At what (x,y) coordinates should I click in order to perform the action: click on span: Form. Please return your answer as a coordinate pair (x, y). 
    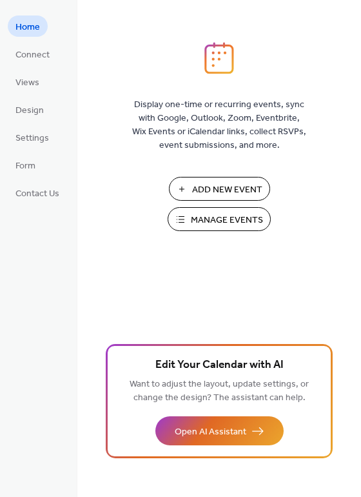
    Looking at the image, I should click on (25, 166).